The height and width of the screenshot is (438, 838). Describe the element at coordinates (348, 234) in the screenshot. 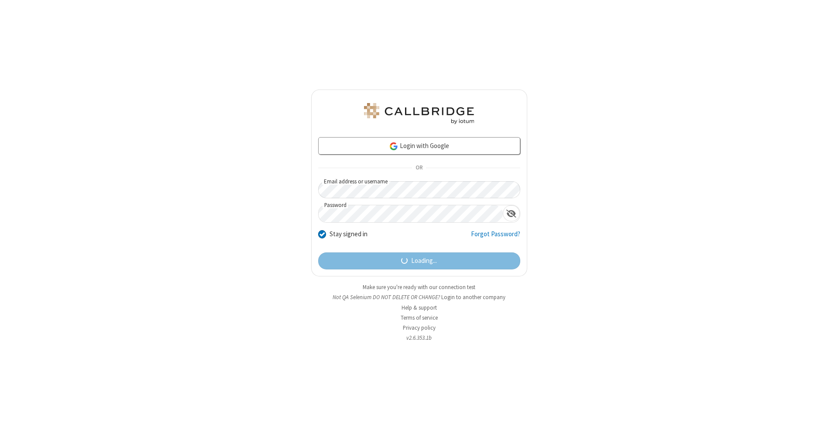

I see `label: Stay signed in` at that location.